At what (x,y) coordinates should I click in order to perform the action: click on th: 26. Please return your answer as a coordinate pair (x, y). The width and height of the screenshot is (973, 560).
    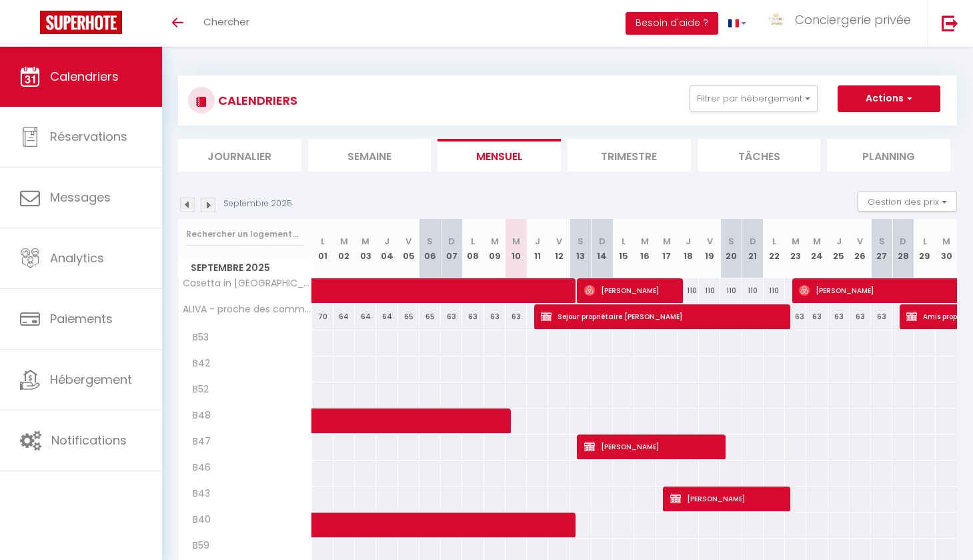
    Looking at the image, I should click on (861, 248).